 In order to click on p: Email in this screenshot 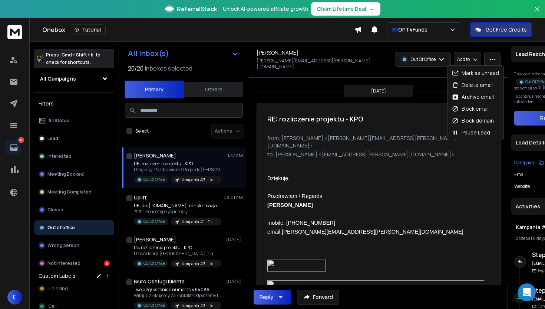, I will do `click(520, 174)`.